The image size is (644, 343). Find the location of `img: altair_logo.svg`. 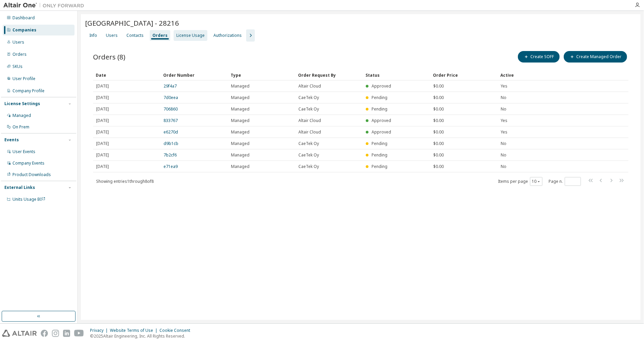

img: altair_logo.svg is located at coordinates (19, 333).